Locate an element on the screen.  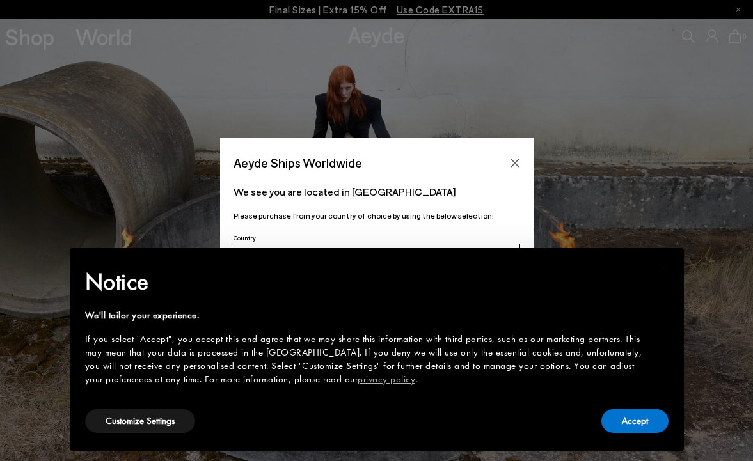
a: privacy policy is located at coordinates (386, 379).